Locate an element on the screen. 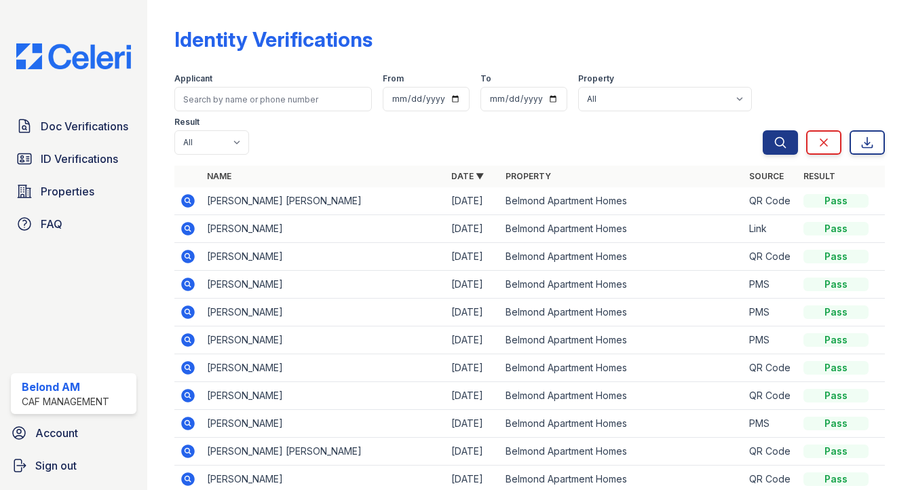  span: ID Verifications is located at coordinates (79, 159).